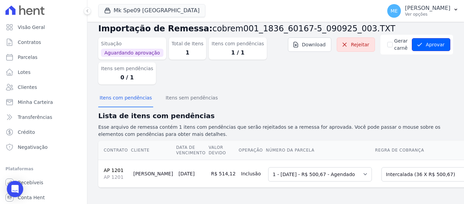 The height and width of the screenshot is (204, 464). What do you see at coordinates (223, 174) in the screenshot?
I see `td: R$ 514,12` at bounding box center [223, 174].